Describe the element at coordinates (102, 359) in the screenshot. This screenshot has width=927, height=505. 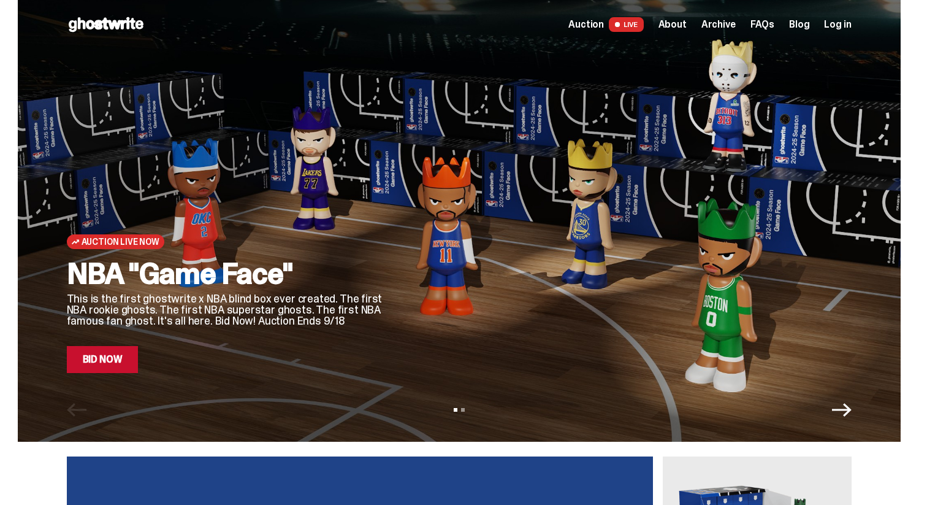
I see `a: Bid Now` at that location.